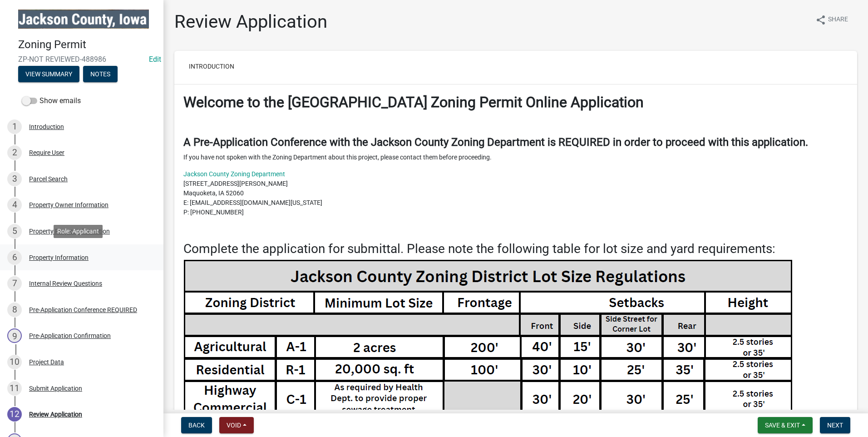 Image resolution: width=868 pixels, height=437 pixels. What do you see at coordinates (212, 67) in the screenshot?
I see `button: Introduction` at bounding box center [212, 67].